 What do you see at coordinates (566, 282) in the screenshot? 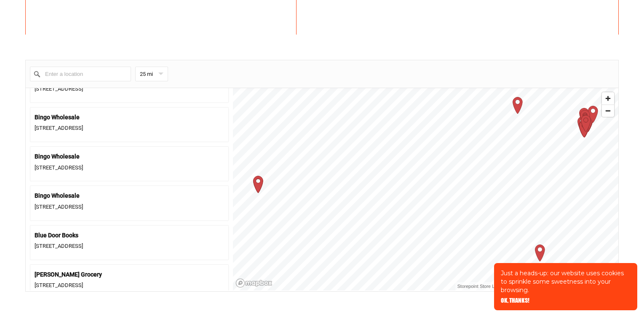
I see `p: Just a heads-up: our website uses cookies to sprinkle some sweetness into your browsing.` at bounding box center [566, 282].